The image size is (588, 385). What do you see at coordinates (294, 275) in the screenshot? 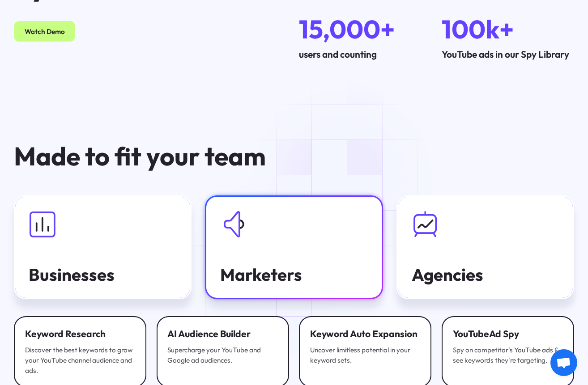
I see `div: Marketers` at bounding box center [294, 275].